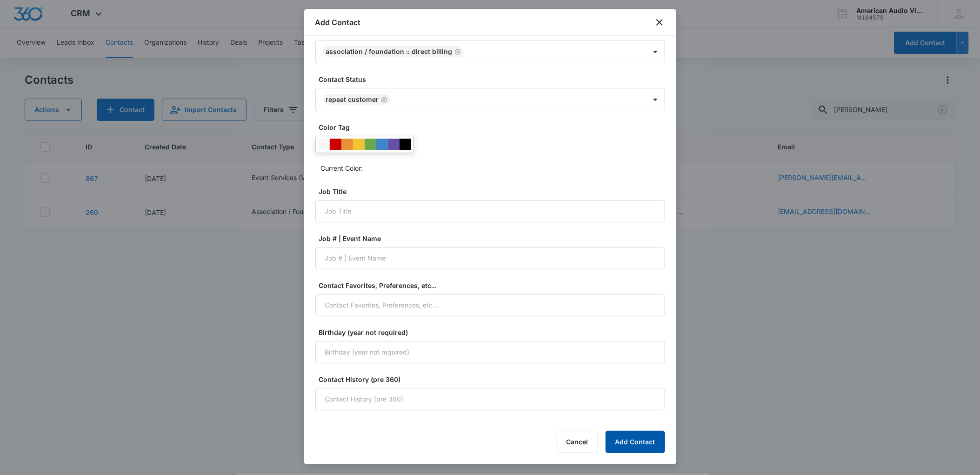  I want to click on h1: Add Contact, so click(338, 23).